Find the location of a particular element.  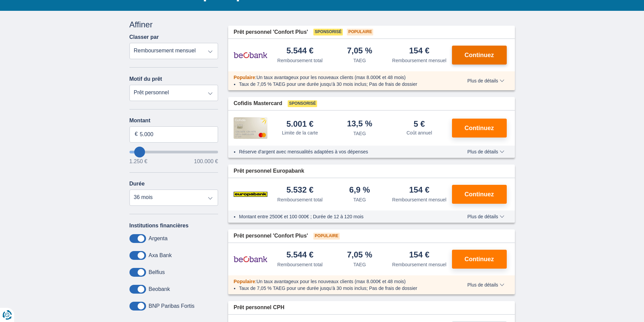

div: 5.532 € is located at coordinates (300, 190).